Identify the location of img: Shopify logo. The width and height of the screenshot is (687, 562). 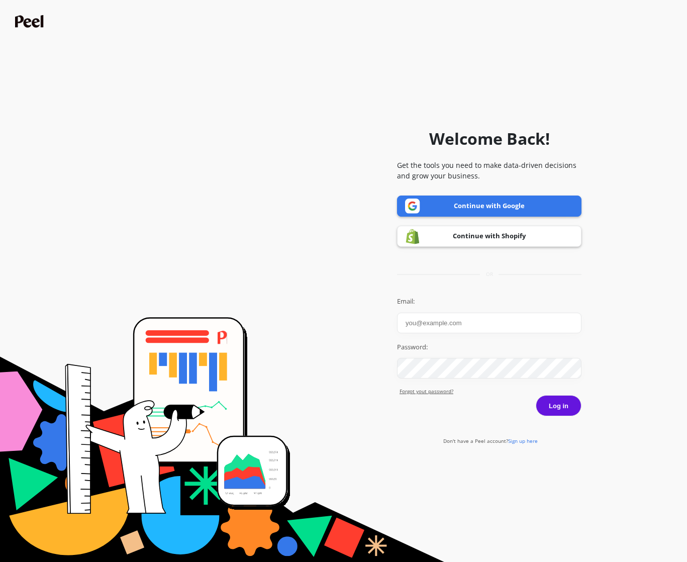
(413, 236).